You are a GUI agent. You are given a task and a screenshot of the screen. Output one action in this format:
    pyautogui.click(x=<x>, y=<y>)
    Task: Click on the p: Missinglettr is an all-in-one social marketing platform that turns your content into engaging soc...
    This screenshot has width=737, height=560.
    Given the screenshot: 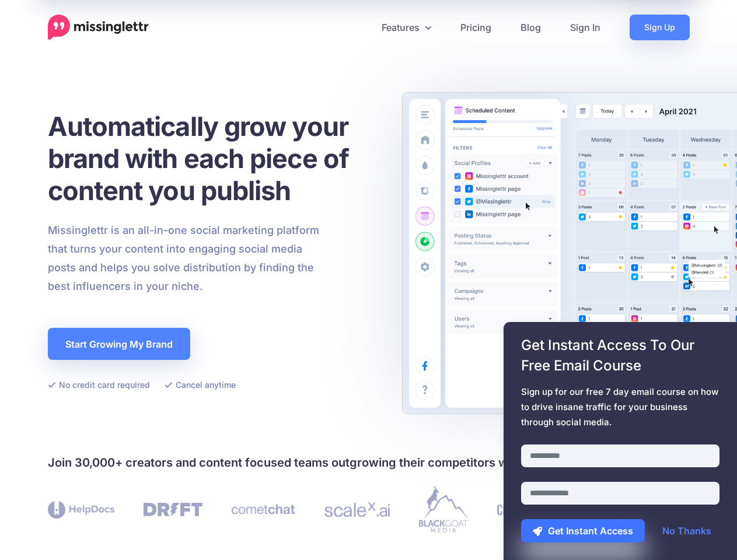 What is the action you would take?
    pyautogui.click(x=184, y=258)
    